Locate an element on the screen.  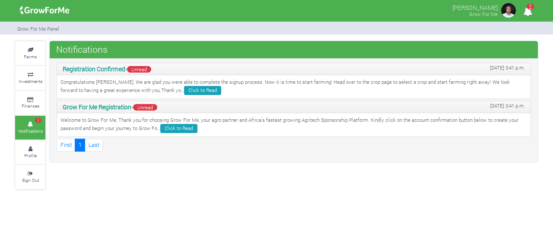
small: Grow For Me Panel is located at coordinates (38, 29).